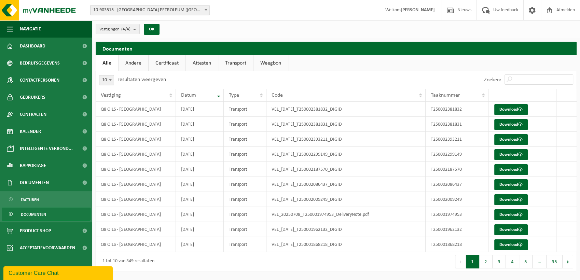 This screenshot has height=280, width=580. What do you see at coordinates (107, 63) in the screenshot?
I see `a: Alle` at bounding box center [107, 63].